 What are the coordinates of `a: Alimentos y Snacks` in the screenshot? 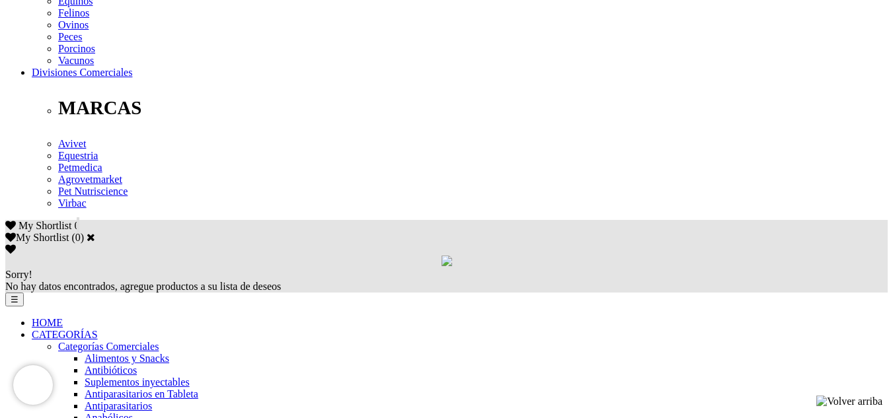 It's located at (127, 358).